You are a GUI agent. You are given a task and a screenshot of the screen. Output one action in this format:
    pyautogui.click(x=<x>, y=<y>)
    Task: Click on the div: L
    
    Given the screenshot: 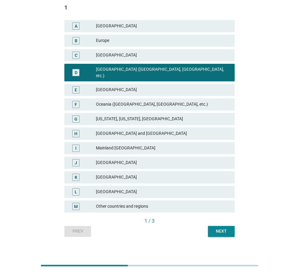 What is the action you would take?
    pyautogui.click(x=76, y=192)
    